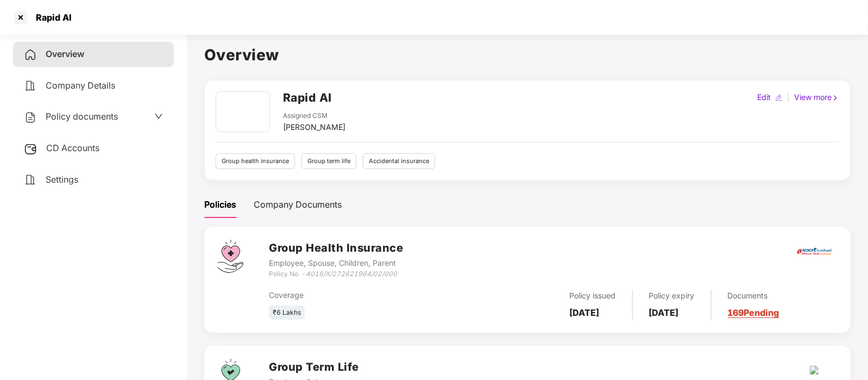 Image resolution: width=868 pixels, height=380 pixels. What do you see at coordinates (80, 85) in the screenshot?
I see `span: Company Details` at bounding box center [80, 85].